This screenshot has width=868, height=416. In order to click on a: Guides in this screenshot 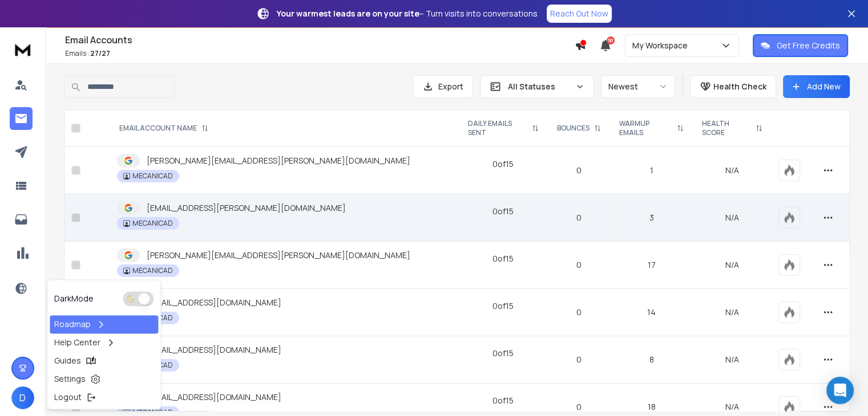, I will do `click(104, 361)`.